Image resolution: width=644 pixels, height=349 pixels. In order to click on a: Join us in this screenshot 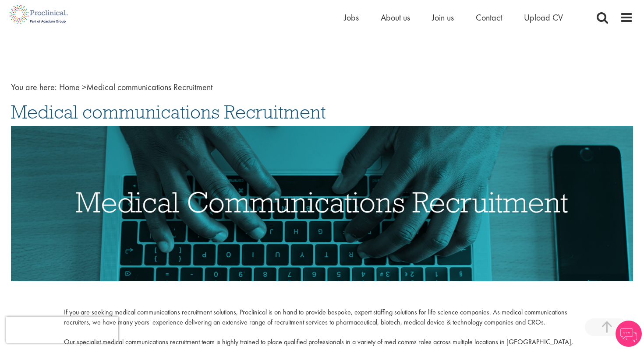, I will do `click(443, 17)`.